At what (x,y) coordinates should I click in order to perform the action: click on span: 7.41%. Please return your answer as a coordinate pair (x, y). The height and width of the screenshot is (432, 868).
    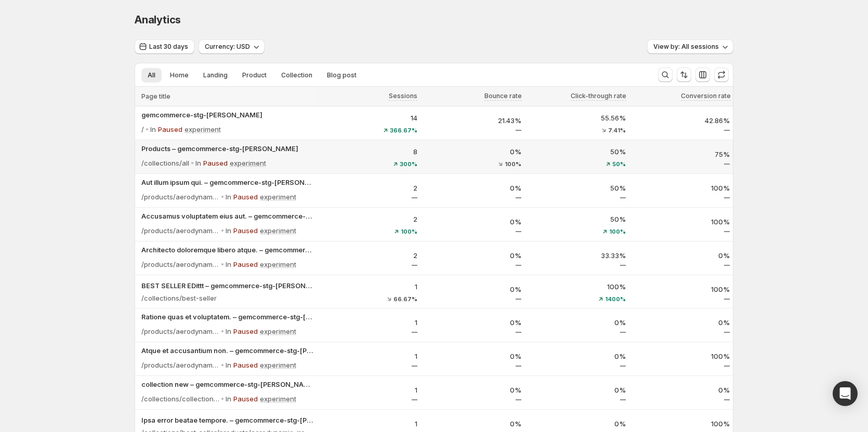
    Looking at the image, I should click on (617, 131).